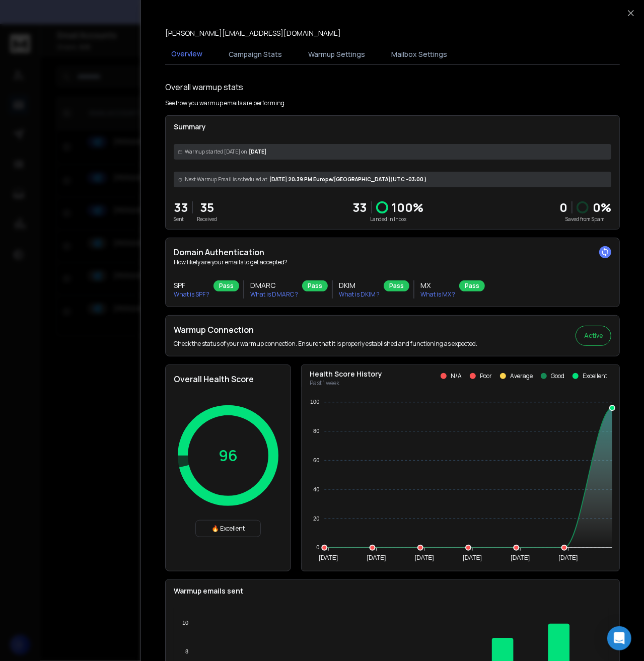  Describe the element at coordinates (316, 489) in the screenshot. I see `tspan: 40` at that location.